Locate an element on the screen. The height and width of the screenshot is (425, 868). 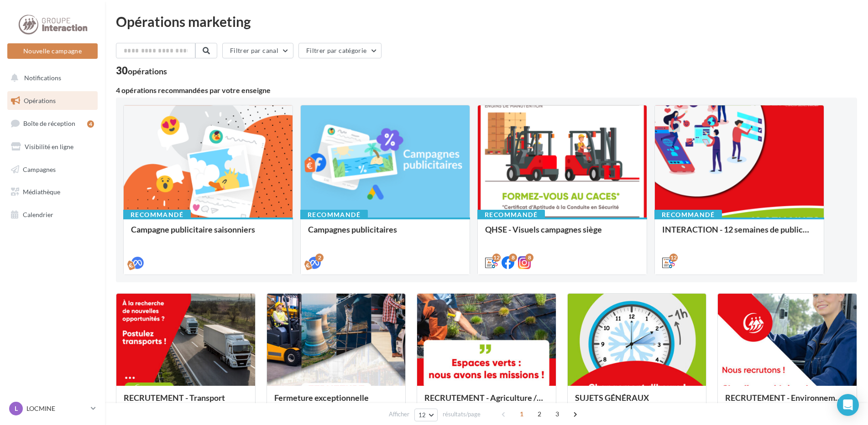
span: Campagnes is located at coordinates (39, 169).